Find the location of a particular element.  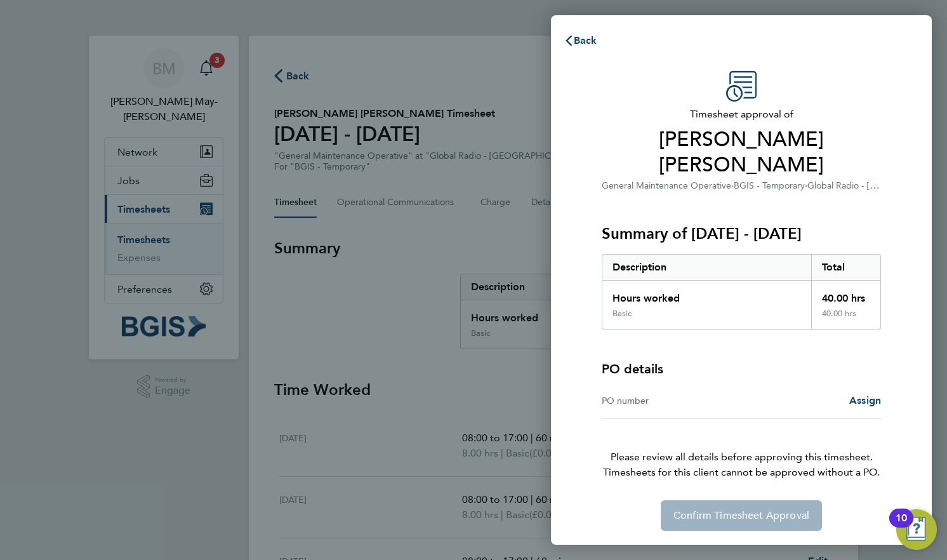

h4: PO details is located at coordinates (633, 369).